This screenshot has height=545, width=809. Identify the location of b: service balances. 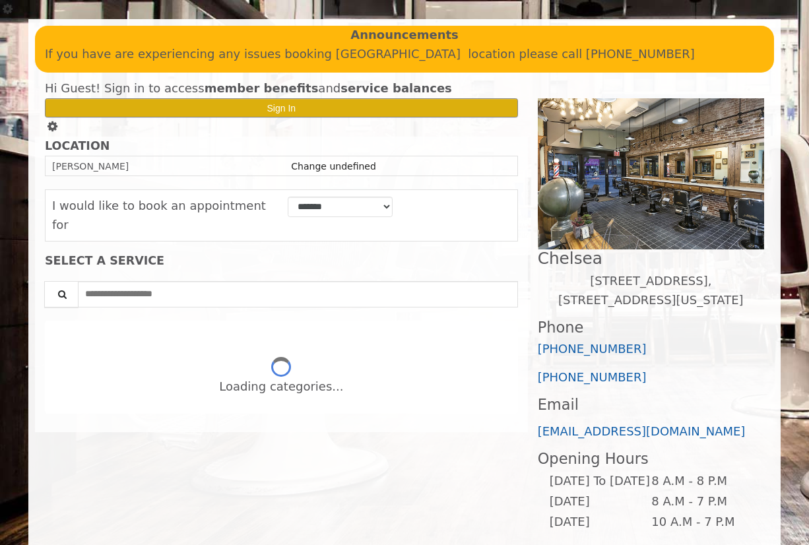
(396, 88).